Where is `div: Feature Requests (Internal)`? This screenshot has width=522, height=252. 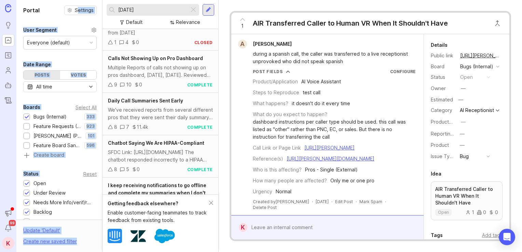
div: Feature Requests (Internal) is located at coordinates (57, 126).